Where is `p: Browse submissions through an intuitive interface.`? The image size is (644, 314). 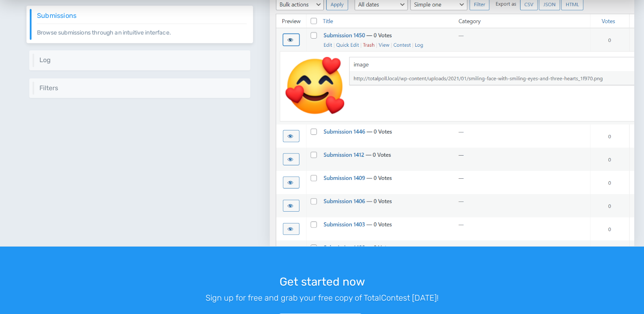
p: Browse submissions through an intuitive interface. is located at coordinates (142, 30).